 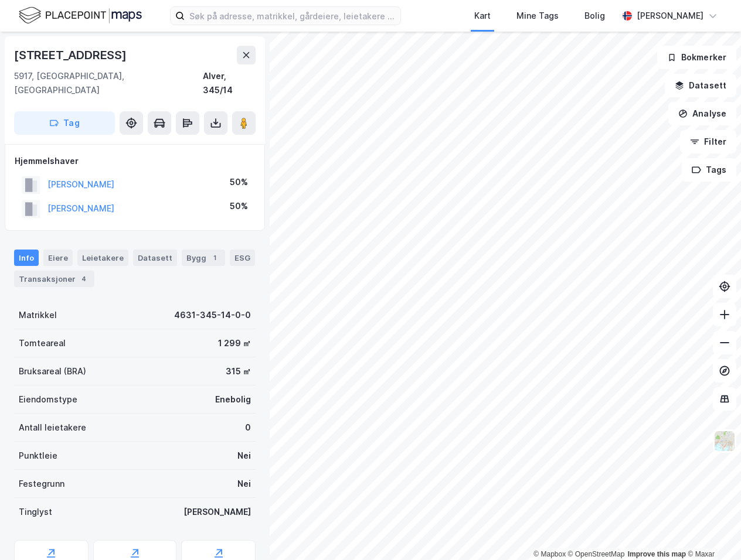 What do you see at coordinates (26, 258) in the screenshot?
I see `div: Info` at bounding box center [26, 258].